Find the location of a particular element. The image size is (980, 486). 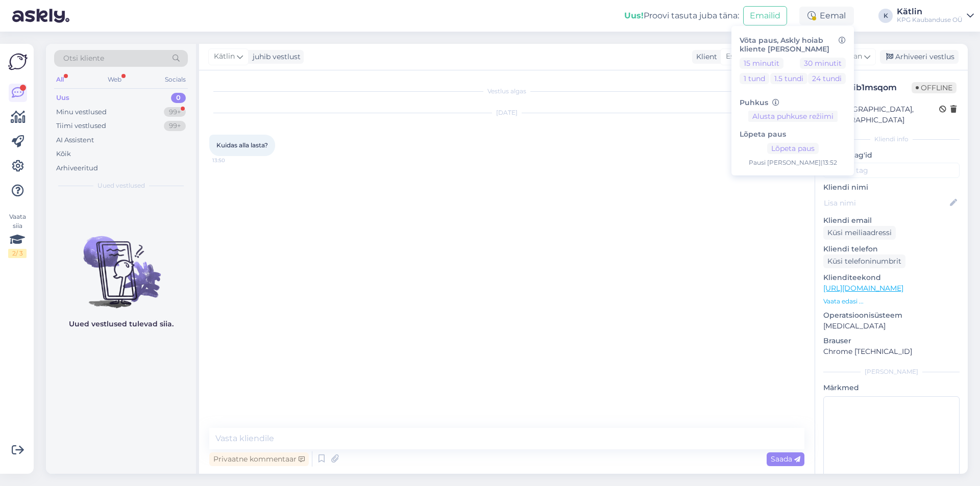

div: # ib1msqom is located at coordinates (880, 88).